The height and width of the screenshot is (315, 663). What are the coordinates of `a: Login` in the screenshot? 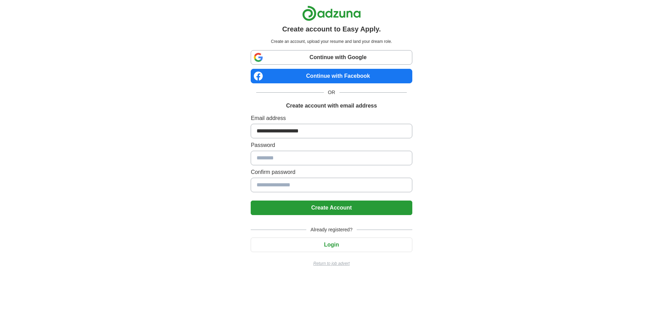 It's located at (331, 244).